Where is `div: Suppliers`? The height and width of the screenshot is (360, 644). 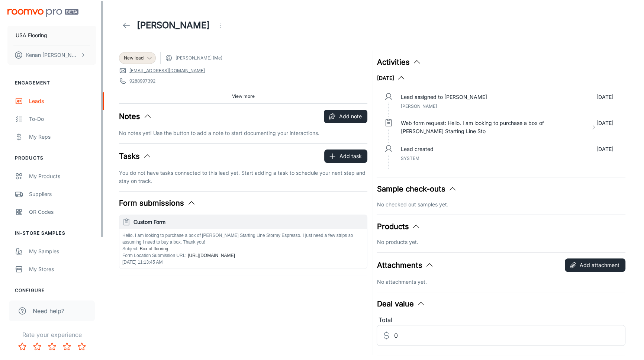 div: Suppliers is located at coordinates (62, 194).